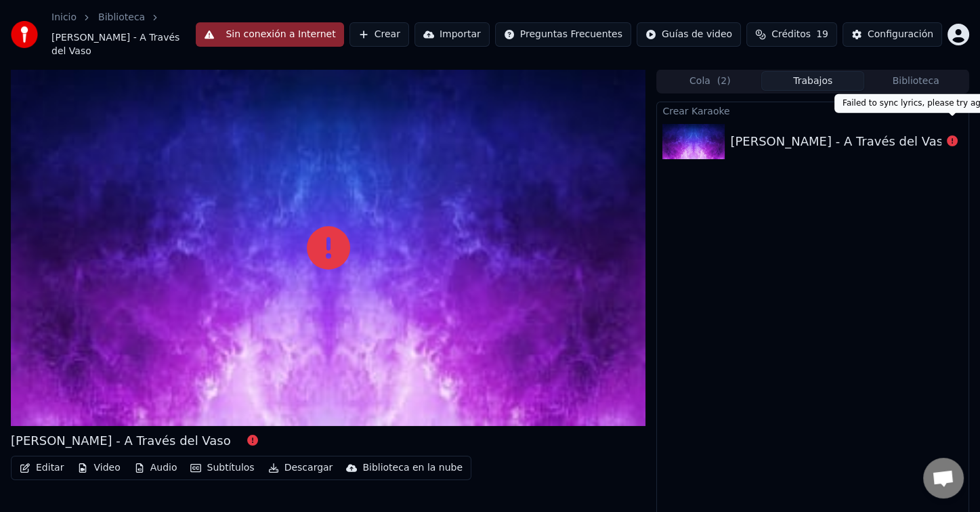  I want to click on a: Biblioteca, so click(121, 18).